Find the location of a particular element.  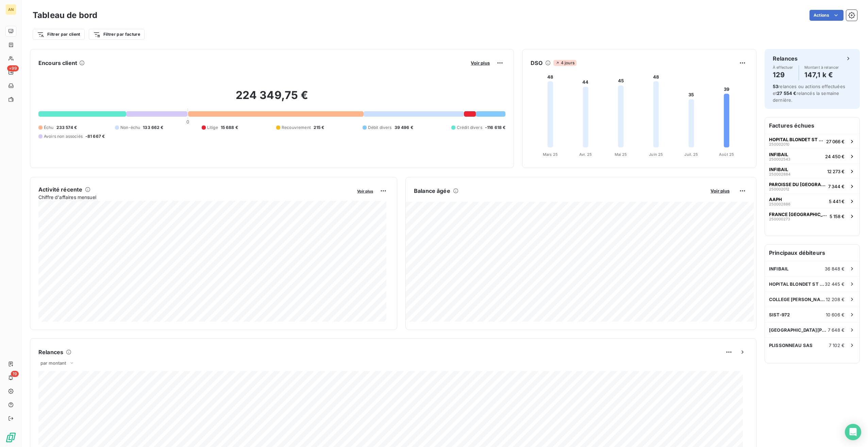

span: AAPH is located at coordinates (775, 199).